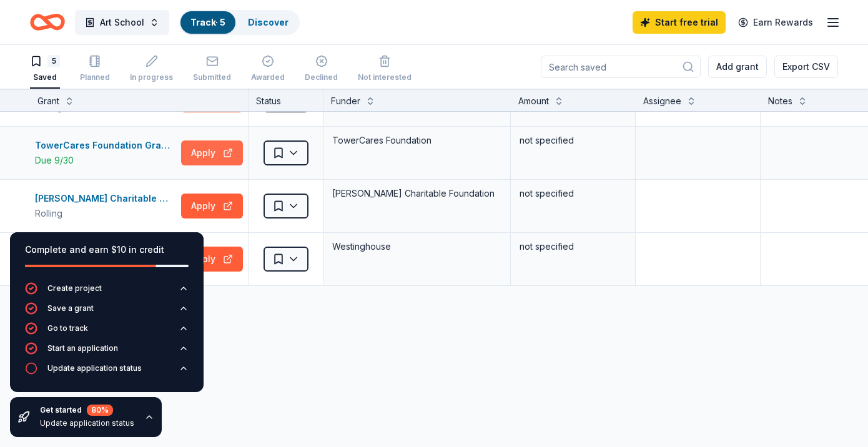 Image resolution: width=868 pixels, height=447 pixels. I want to click on div: Complete and earn $10 in credit, so click(107, 250).